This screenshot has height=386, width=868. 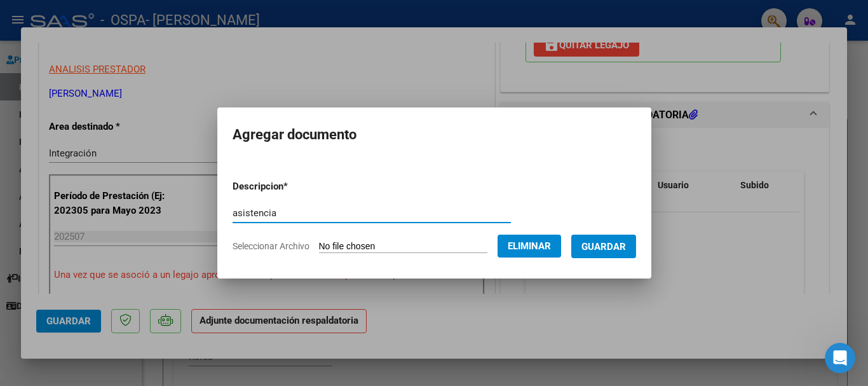 What do you see at coordinates (529, 246) in the screenshot?
I see `button: Eliminar` at bounding box center [529, 246].